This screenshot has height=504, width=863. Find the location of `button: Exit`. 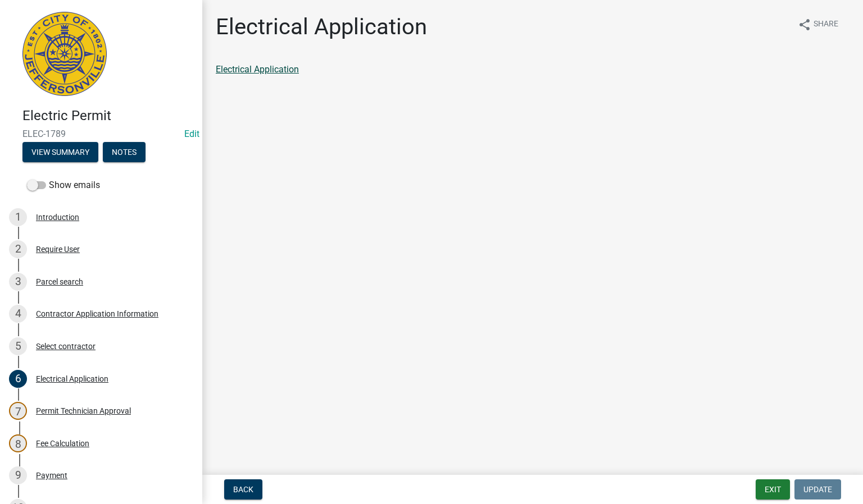

button: Exit is located at coordinates (772, 489).